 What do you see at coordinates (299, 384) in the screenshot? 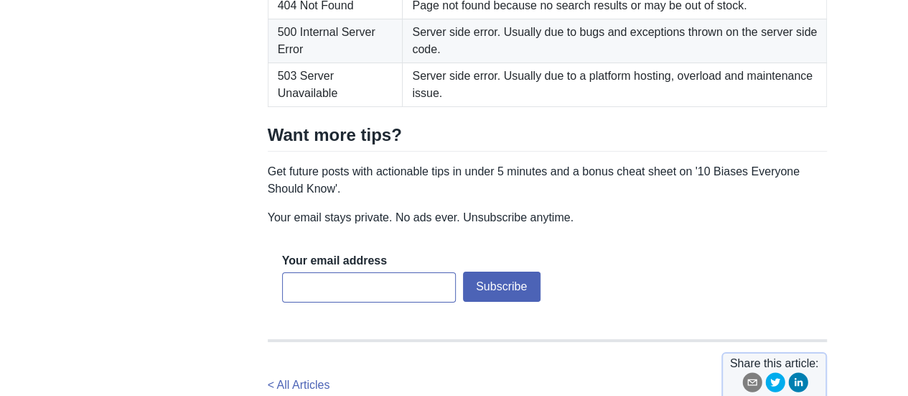
I see `a: < All Articles` at bounding box center [299, 384].